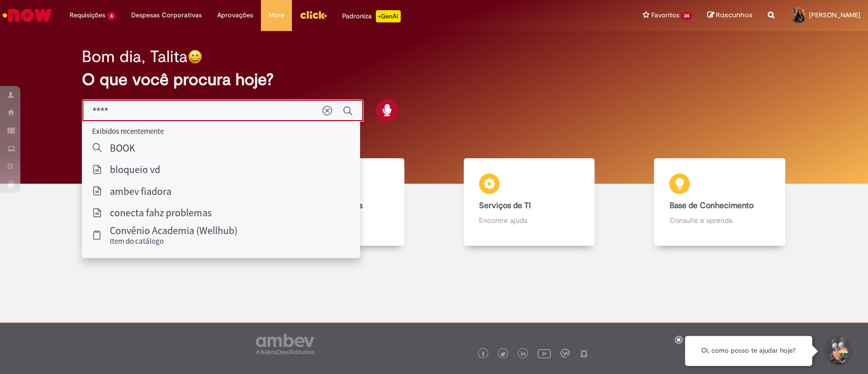 The image size is (868, 374). What do you see at coordinates (371, 16) in the screenshot?
I see `div: Padroniza` at bounding box center [371, 16].